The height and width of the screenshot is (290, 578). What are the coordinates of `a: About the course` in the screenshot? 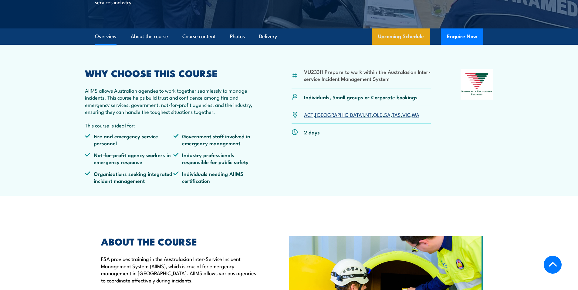 It's located at (149, 36).